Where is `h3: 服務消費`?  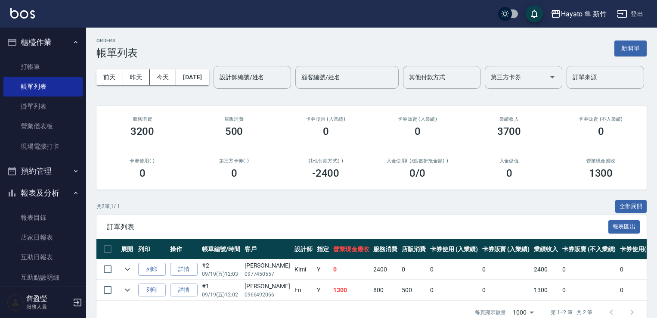 h3: 服務消費 is located at coordinates (142, 119).